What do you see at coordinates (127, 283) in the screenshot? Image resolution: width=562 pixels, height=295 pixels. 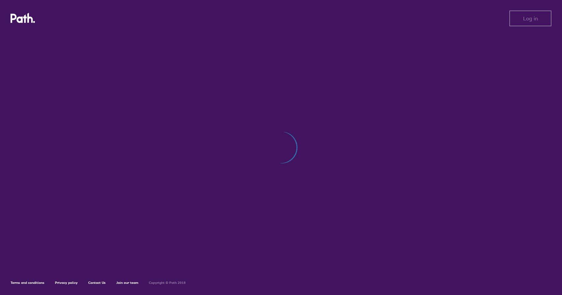 I see `a: Join our team` at bounding box center [127, 283].